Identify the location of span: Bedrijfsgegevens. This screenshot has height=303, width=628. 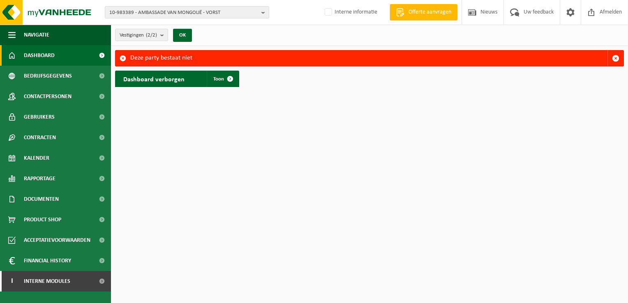
(48, 76).